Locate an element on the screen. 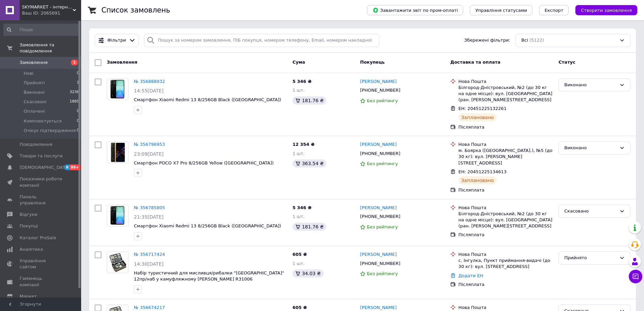 This screenshot has width=644, height=311. span: Cума is located at coordinates (299, 62).